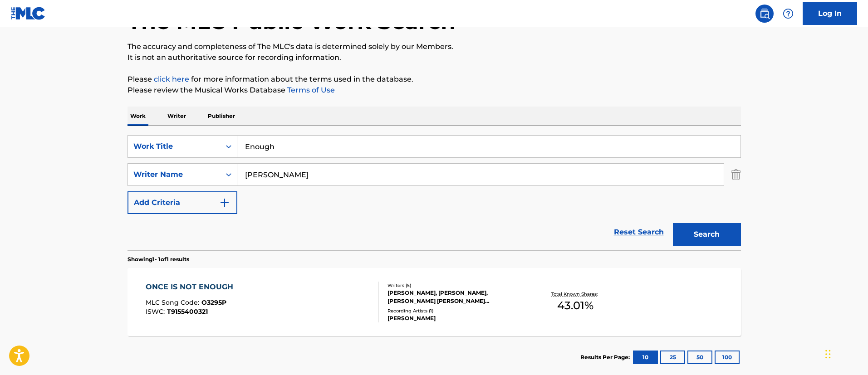 Image resolution: width=868 pixels, height=375 pixels. What do you see at coordinates (172, 79) in the screenshot?
I see `a: click here` at bounding box center [172, 79].